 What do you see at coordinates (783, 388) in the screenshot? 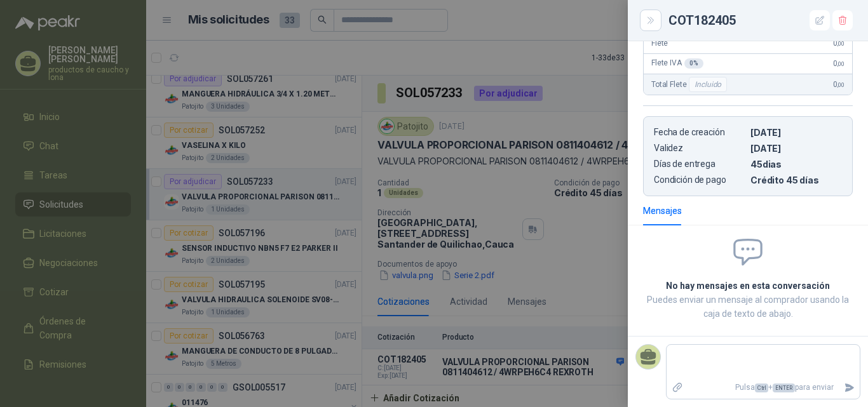
I see `span: ENTER` at bounding box center [783, 388].